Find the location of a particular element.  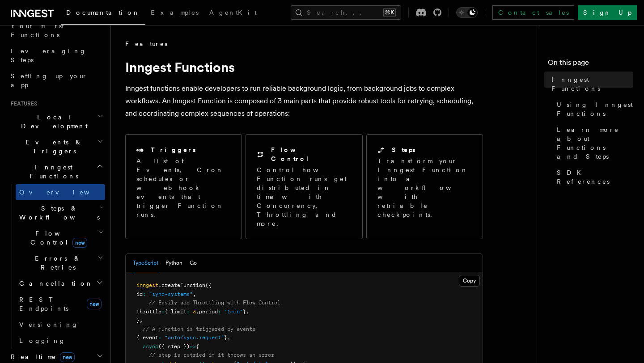

button: TypeScript is located at coordinates (146, 263).